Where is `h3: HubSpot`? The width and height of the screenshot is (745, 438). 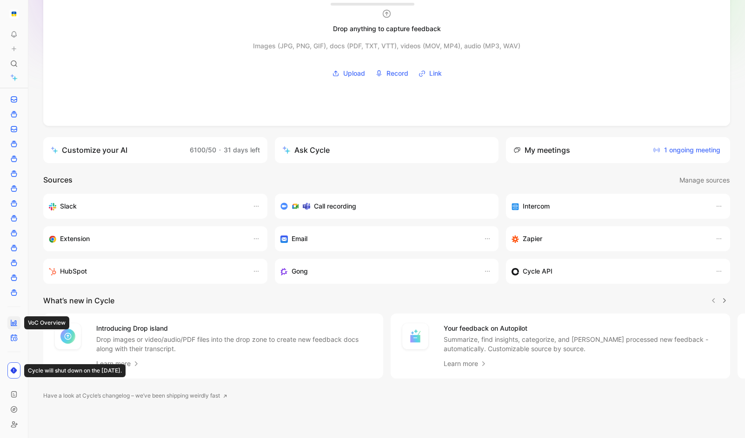 h3: HubSpot is located at coordinates (73, 271).